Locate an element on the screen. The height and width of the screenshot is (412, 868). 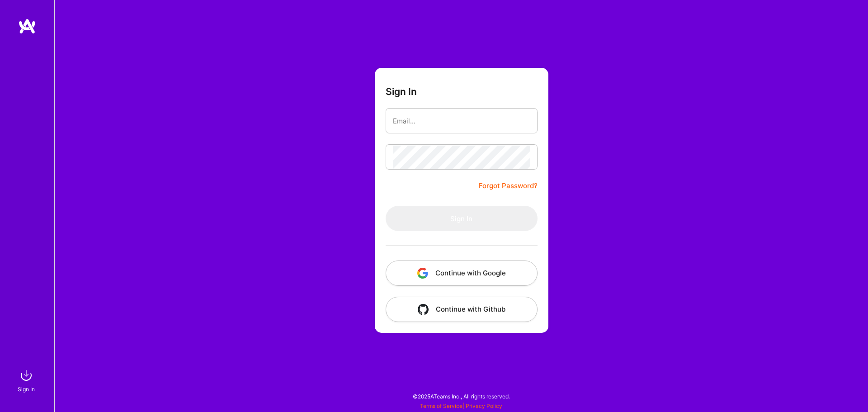
a: Terms of Service is located at coordinates (441, 406).